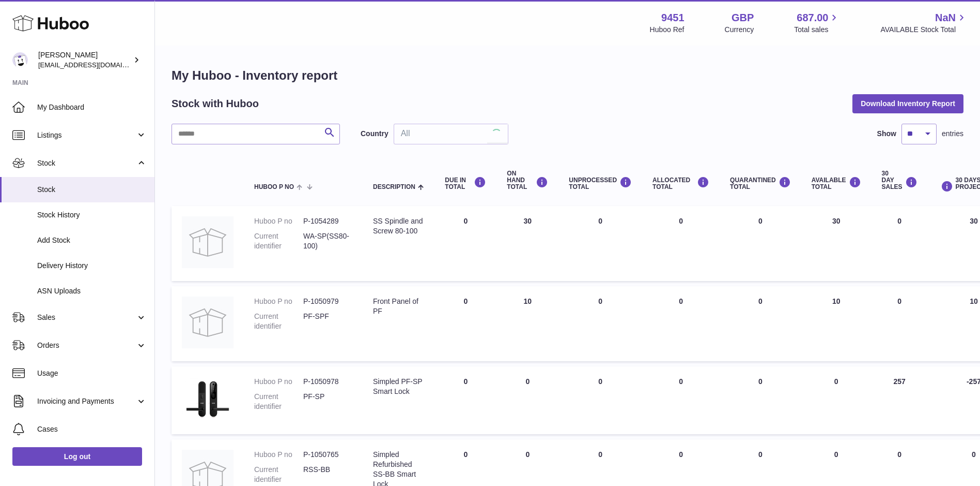 Image resolution: width=980 pixels, height=486 pixels. Describe the element at coordinates (899, 400) in the screenshot. I see `td: 257` at that location.